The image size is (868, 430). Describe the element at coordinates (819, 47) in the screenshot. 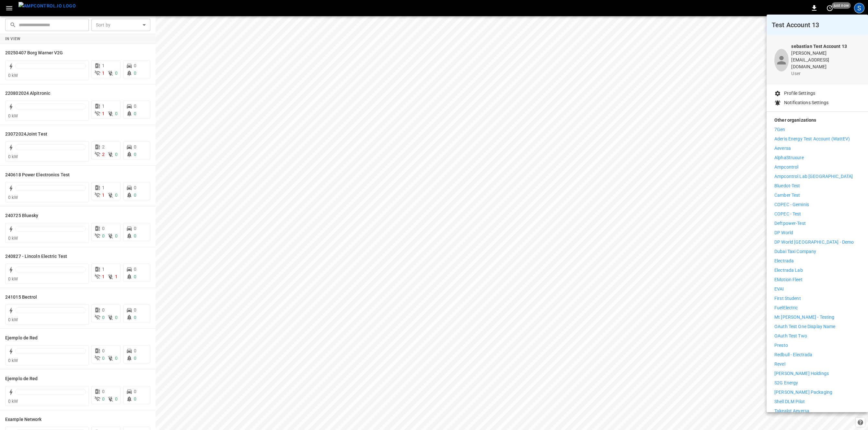

I see `b: sebastian Test Account 13` at that location.